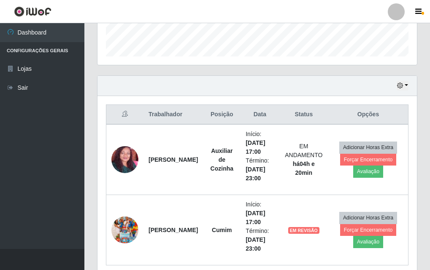  Describe the element at coordinates (304, 231) in the screenshot. I see `span: EM REVISÃO` at that location.